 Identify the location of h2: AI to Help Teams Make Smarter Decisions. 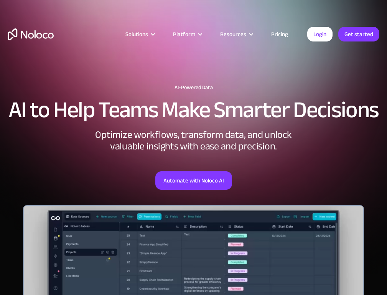
(193, 110).